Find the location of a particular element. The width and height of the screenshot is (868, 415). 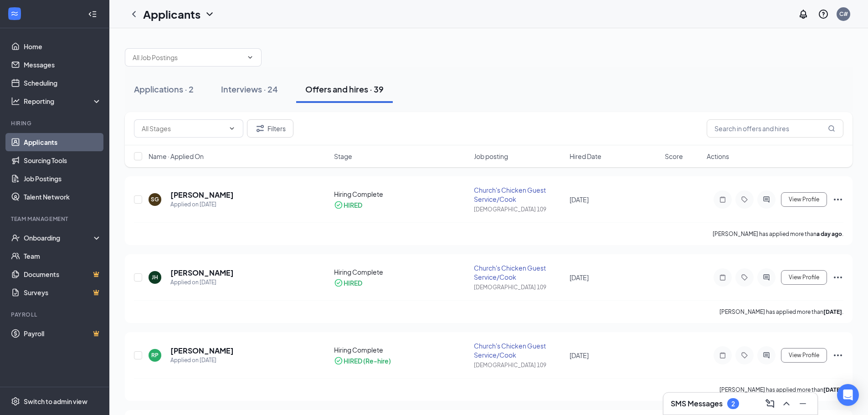

svg: Collapse is located at coordinates (93, 14).